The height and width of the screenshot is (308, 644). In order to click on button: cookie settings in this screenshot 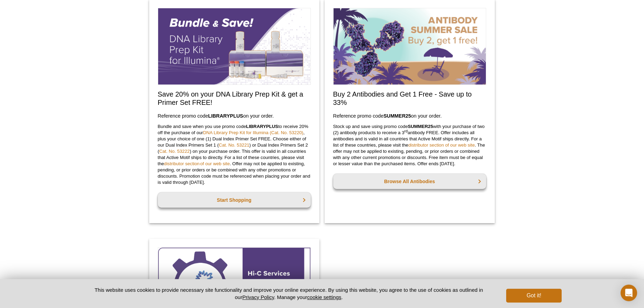, I will do `click(324, 297)`.